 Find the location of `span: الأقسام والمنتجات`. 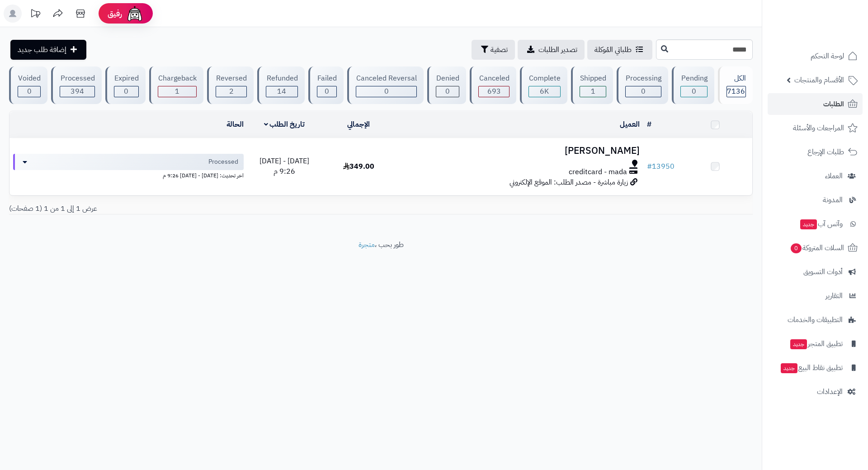

span: الأقسام والمنتجات is located at coordinates (820, 80).